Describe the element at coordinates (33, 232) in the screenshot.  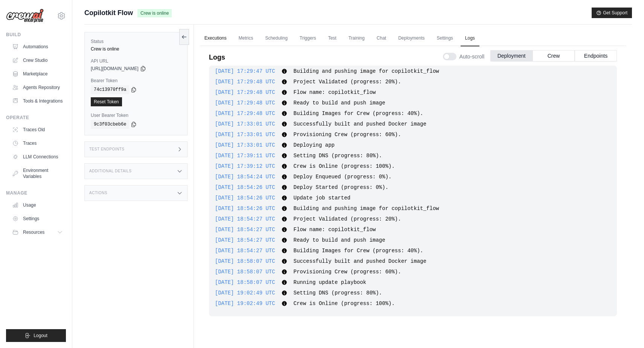
I see `span: Resources` at that location.